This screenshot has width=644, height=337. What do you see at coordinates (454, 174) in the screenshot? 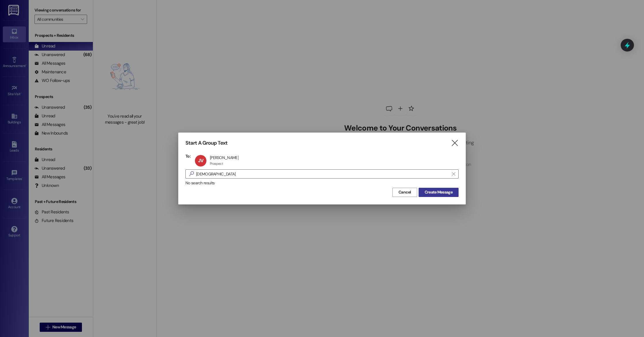
I see `button: Clear text` at bounding box center [454, 174].